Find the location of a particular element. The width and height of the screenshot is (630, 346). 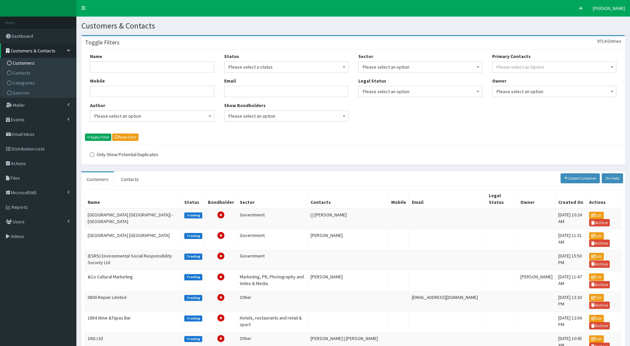

span: Users is located at coordinates (19, 222).